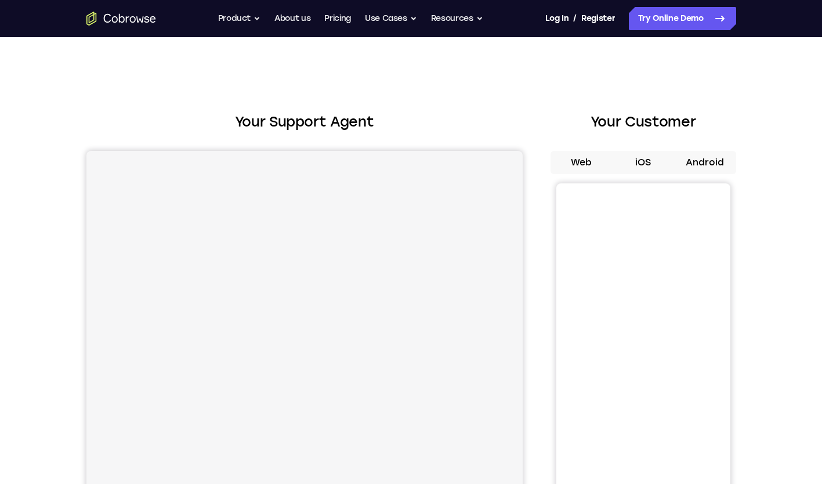 Image resolution: width=822 pixels, height=484 pixels. Describe the element at coordinates (391, 19) in the screenshot. I see `button: Use Cases` at that location.